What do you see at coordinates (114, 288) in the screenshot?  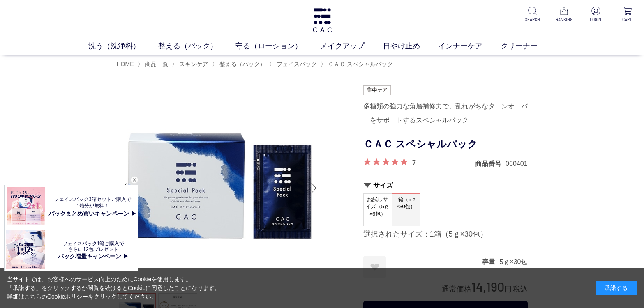 I see `div: 当サイトでは、お客様へのサービス向上のためにCookieを使用します。 「承諾する」をクリックするか閲覧を続けるとCookieに同意したことになります。 詳細はこちらの をクリックしてください。` at bounding box center [114, 288].